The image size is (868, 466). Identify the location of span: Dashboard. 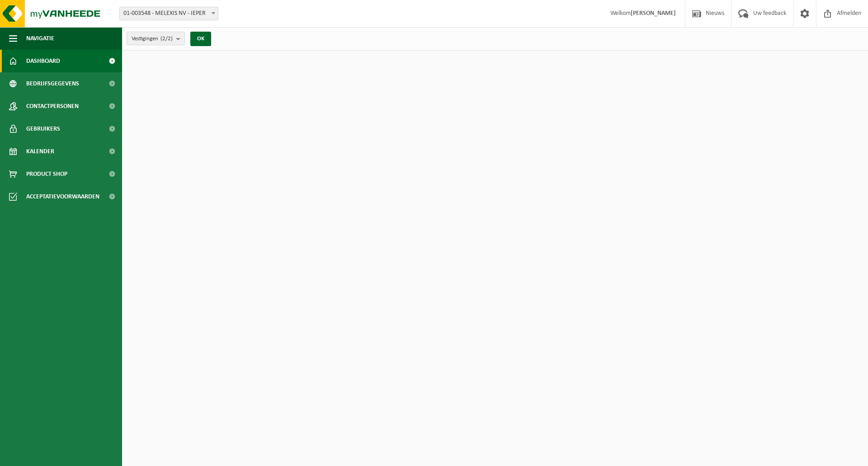
(43, 61).